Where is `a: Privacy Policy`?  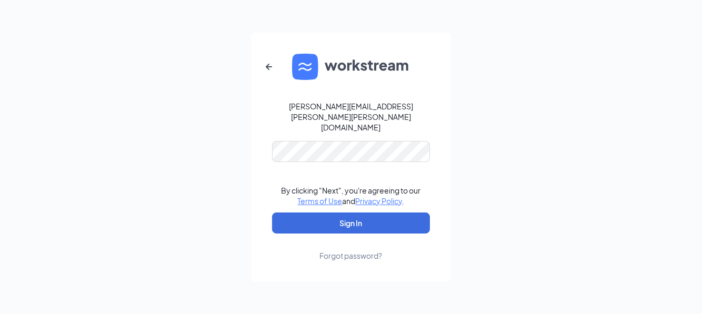
a: Privacy Policy is located at coordinates (379, 201).